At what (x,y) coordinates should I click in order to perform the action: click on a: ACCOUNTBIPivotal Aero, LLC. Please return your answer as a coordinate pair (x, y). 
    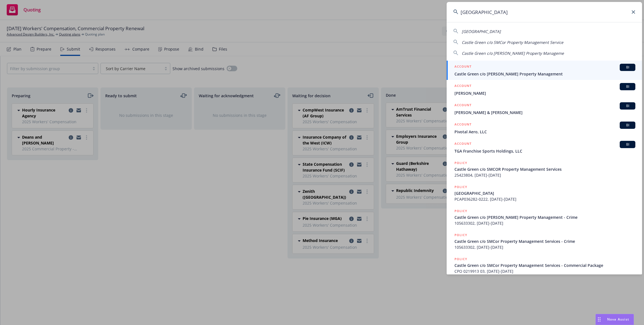
    Looking at the image, I should click on (544, 128).